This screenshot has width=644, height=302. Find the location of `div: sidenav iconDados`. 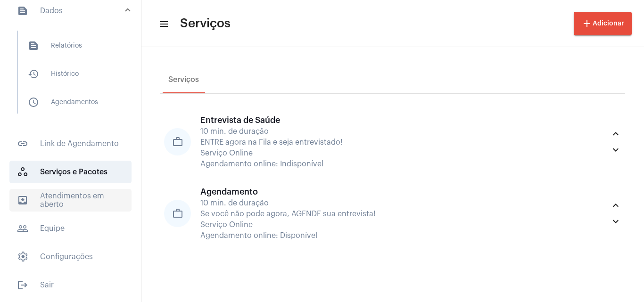

div: sidenav iconDados is located at coordinates (73, 76).